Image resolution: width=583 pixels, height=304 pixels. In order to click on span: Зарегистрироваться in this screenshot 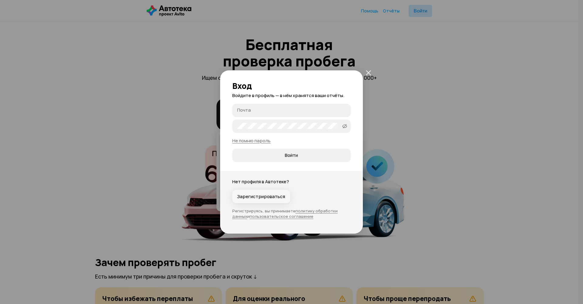, I will do `click(261, 197)`.